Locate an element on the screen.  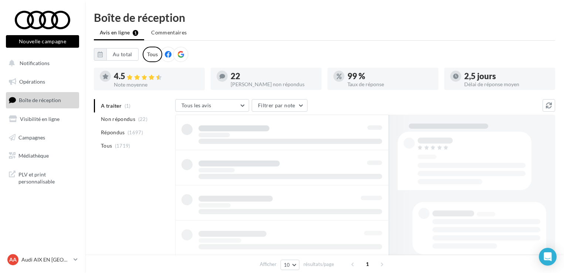
span: Médiathèque is located at coordinates (34, 155).